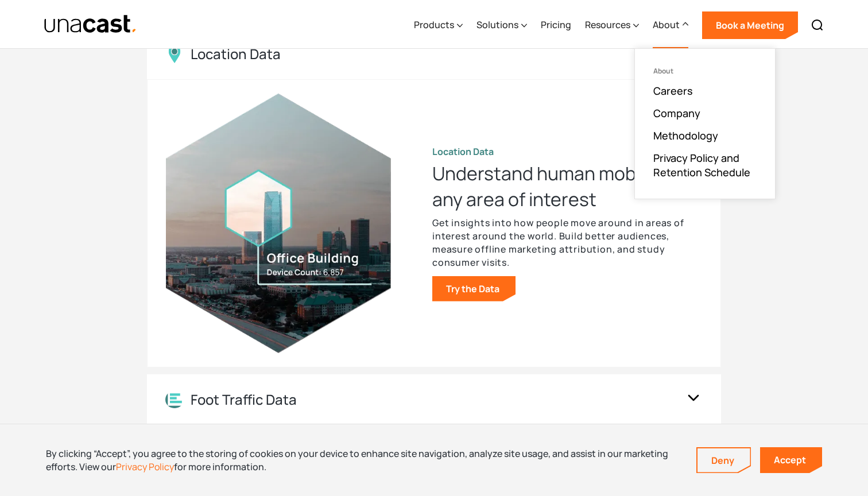 Image resolution: width=868 pixels, height=496 pixels. I want to click on a: Privacy Policy, so click(145, 467).